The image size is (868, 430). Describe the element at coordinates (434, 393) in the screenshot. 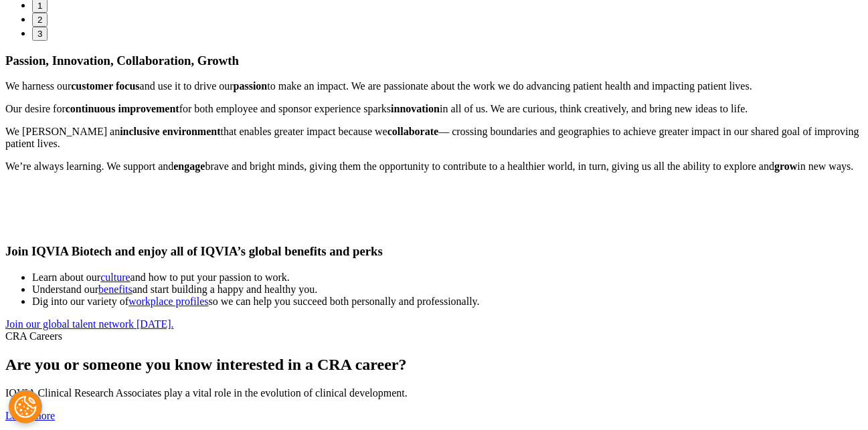

I see `p: IQVIA Clinical Research Associates play a vital role in the evolution of clinical development.` at that location.